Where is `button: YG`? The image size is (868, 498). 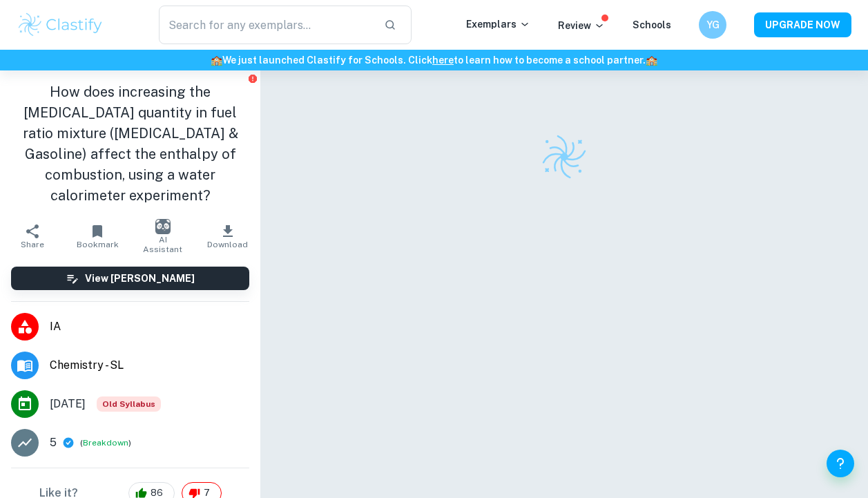 button: YG is located at coordinates (713, 25).